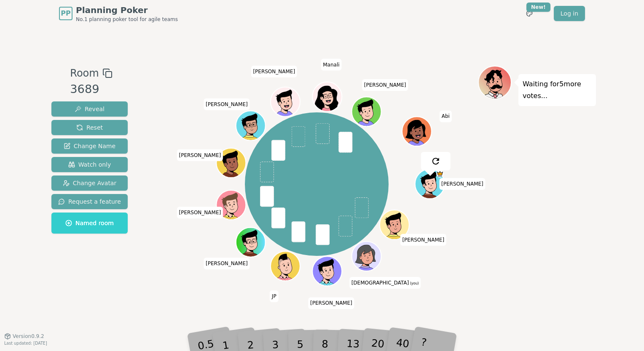 This screenshot has height=351, width=644. What do you see at coordinates (414, 284) in the screenshot?
I see `span: (you)` at bounding box center [414, 284].